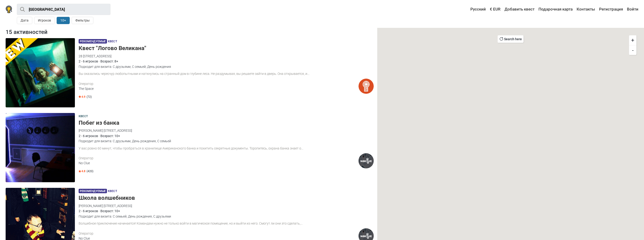 This screenshot has height=240, width=644. What do you see at coordinates (226, 123) in the screenshot?
I see `h5: Побег из банка` at bounding box center [226, 123].